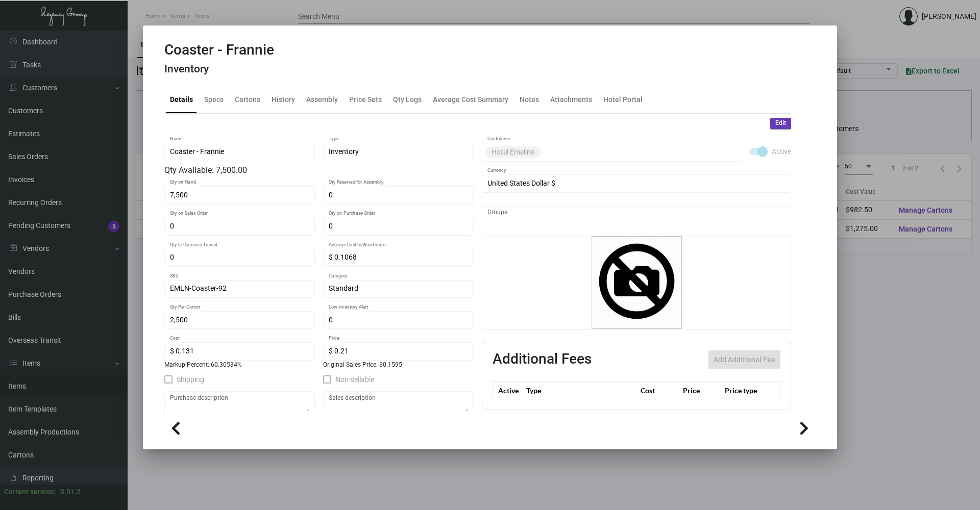  Describe the element at coordinates (219, 69) in the screenshot. I see `h4: Inventory` at that location.